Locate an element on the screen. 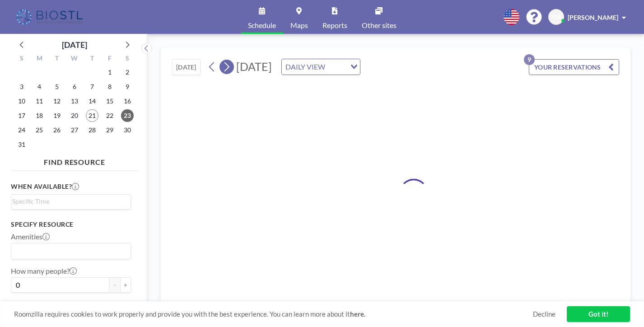 The image size is (644, 327). a: Got it! is located at coordinates (598, 314).